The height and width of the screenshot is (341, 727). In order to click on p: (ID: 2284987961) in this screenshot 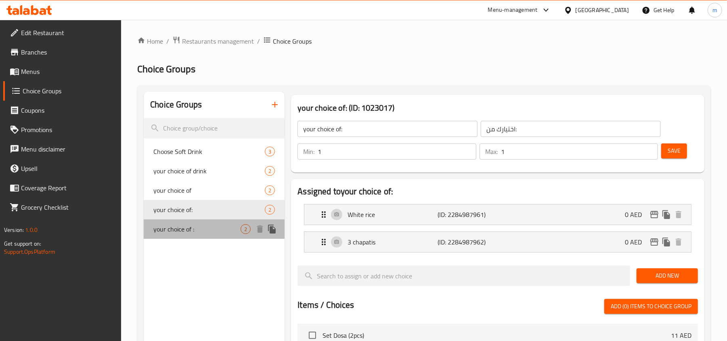, I will do `click(468, 214)`.